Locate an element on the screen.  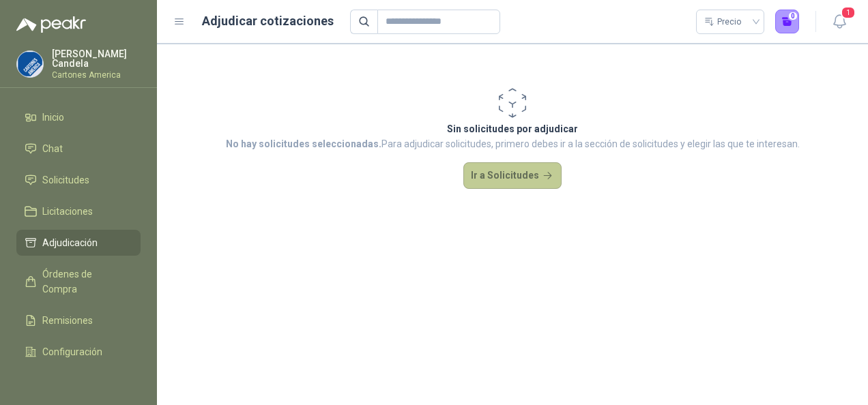
a: Licitaciones is located at coordinates (78, 212).